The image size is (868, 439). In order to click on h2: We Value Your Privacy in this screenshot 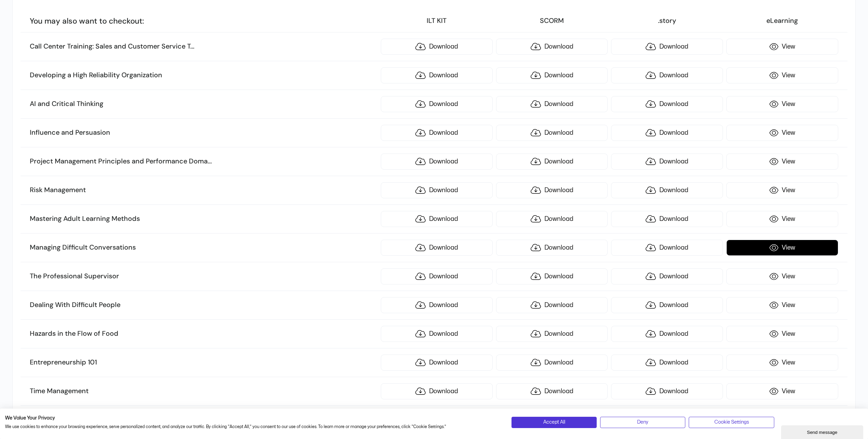, I will do `click(253, 418)`.